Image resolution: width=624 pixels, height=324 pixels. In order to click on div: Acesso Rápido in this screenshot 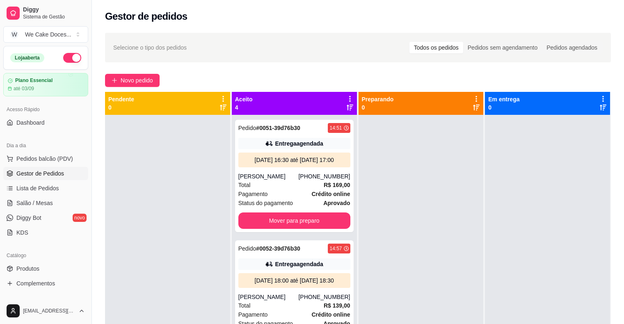, I will do `click(46, 110)`.